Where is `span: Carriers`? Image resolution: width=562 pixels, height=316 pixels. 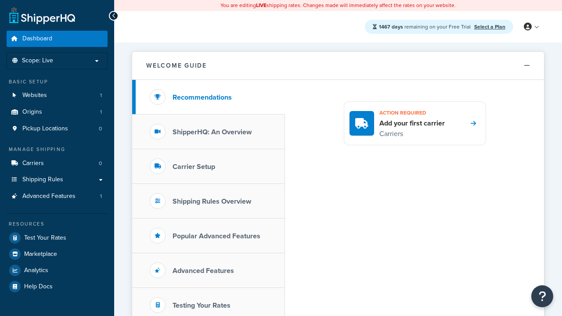
span: Carriers is located at coordinates (33, 163).